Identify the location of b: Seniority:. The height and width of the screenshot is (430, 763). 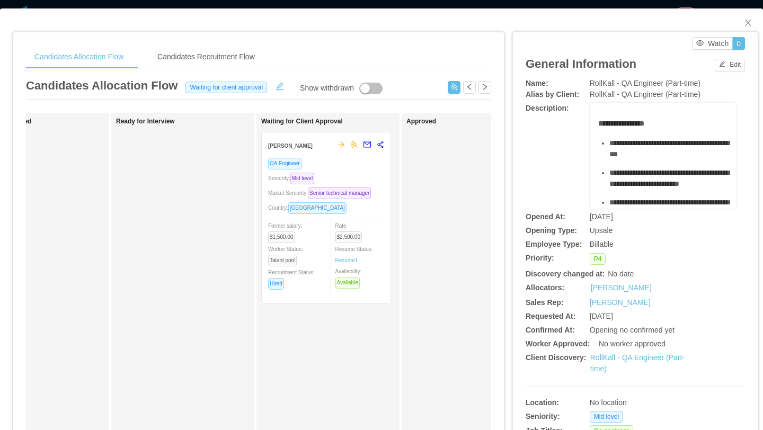
(542, 416).